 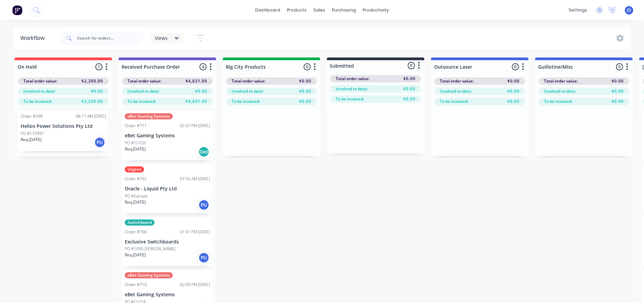 What do you see at coordinates (161, 38) in the screenshot?
I see `span: Views` at bounding box center [161, 38].